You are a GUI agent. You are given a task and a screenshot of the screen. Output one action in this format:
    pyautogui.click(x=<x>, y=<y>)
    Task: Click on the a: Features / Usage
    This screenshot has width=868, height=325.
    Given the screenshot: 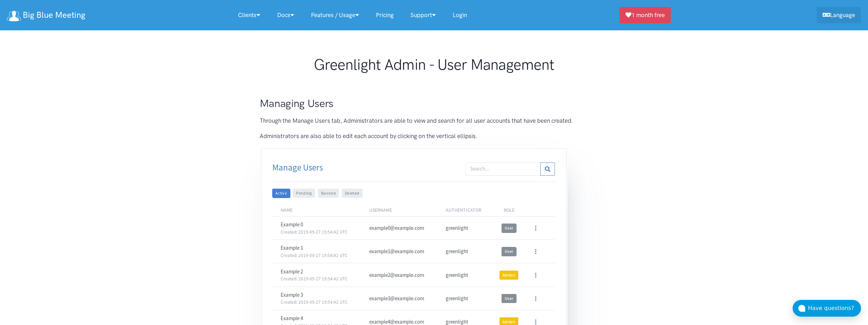 What is the action you would take?
    pyautogui.click(x=335, y=15)
    